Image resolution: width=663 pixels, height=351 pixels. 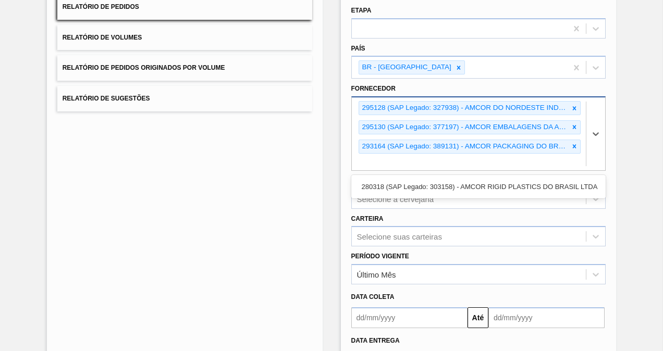 I want to click on button: Relatório de Sugestões, so click(x=184, y=99).